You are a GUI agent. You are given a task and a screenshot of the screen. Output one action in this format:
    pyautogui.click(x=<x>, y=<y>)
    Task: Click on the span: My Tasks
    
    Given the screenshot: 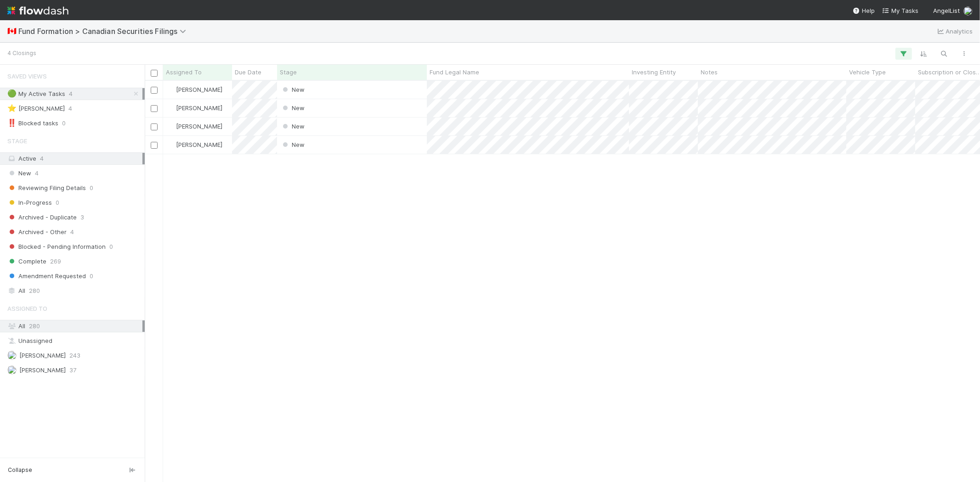 What is the action you would take?
    pyautogui.click(x=900, y=11)
    